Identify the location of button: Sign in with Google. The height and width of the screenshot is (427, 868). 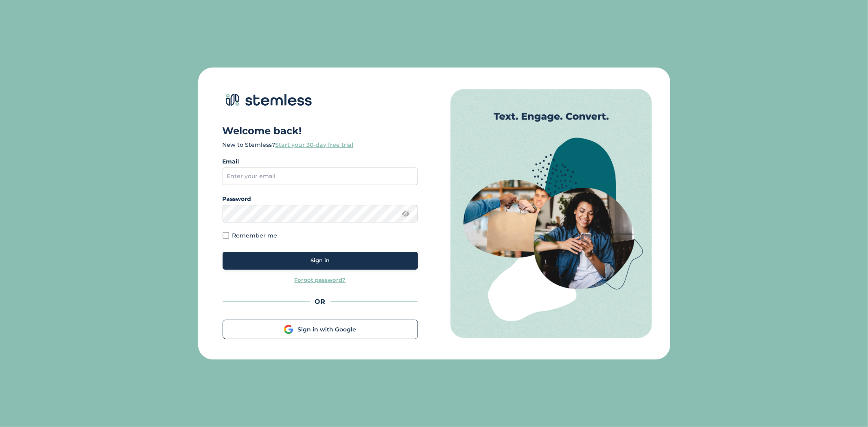
(320, 329).